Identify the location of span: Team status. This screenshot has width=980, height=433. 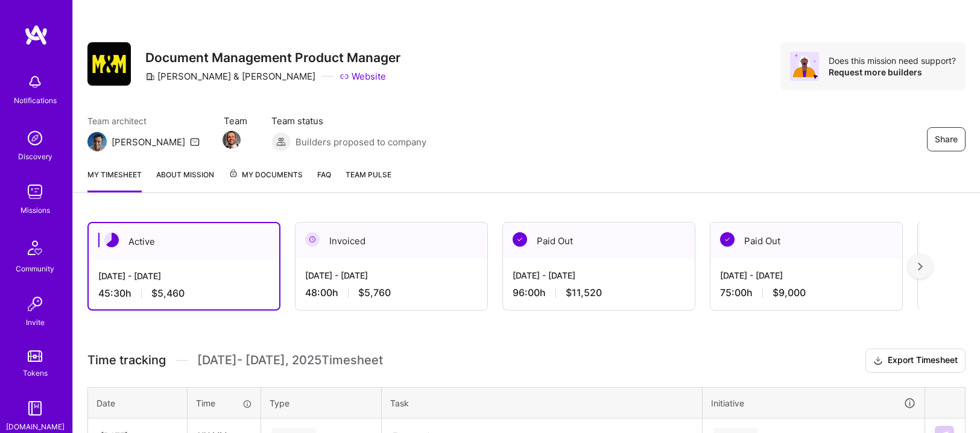
(348, 121).